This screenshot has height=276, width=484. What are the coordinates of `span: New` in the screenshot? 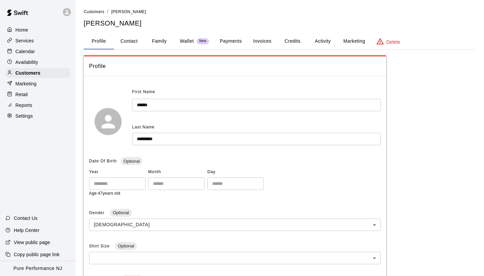 It's located at (202, 41).